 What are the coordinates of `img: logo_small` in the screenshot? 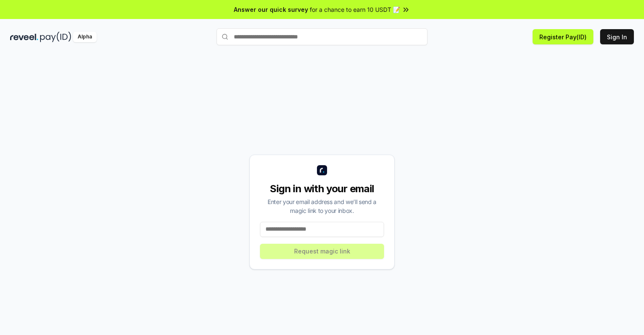 It's located at (322, 170).